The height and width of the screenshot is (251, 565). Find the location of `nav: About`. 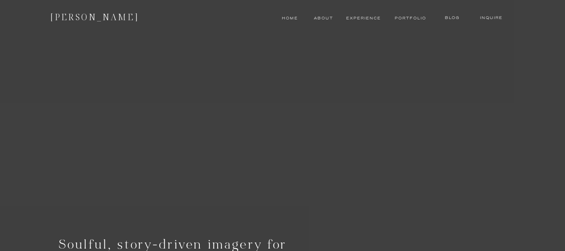

nav: About is located at coordinates (323, 18).